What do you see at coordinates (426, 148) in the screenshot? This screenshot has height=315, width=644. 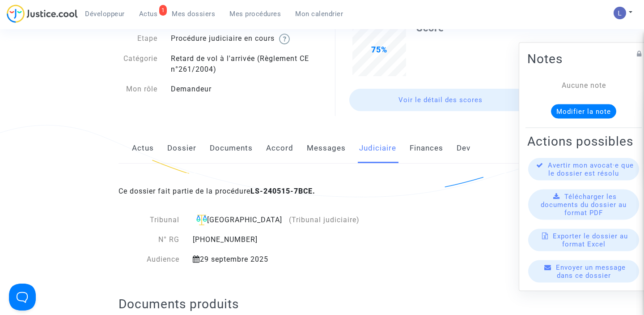 I see `a: Finances` at bounding box center [426, 148].